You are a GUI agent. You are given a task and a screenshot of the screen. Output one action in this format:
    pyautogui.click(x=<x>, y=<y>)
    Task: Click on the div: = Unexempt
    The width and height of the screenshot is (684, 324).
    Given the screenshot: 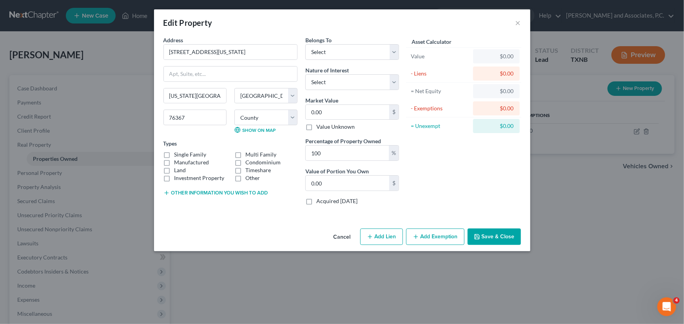 What is the action you would take?
    pyautogui.click(x=440, y=126)
    